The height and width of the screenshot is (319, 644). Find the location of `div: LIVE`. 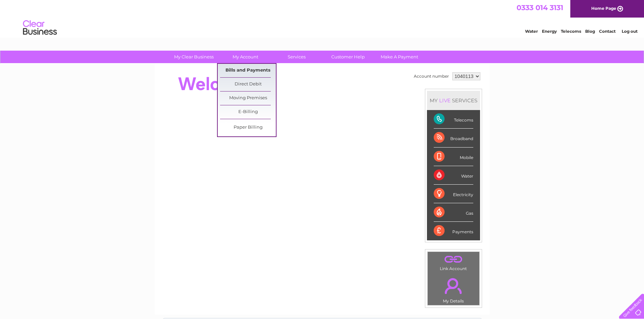

div: LIVE is located at coordinates (445, 101).